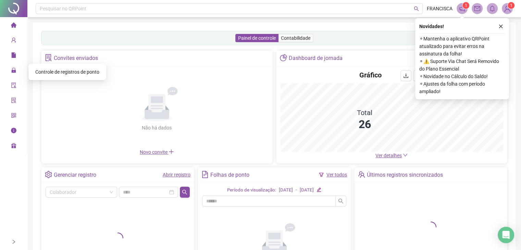 This screenshot has width=521, height=250. I want to click on span: file-text, so click(205, 174).